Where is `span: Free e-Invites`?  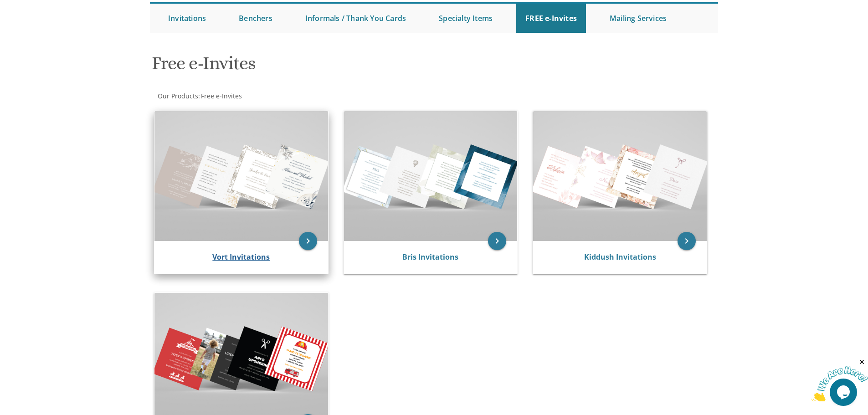
span: Free e-Invites is located at coordinates (221, 96).